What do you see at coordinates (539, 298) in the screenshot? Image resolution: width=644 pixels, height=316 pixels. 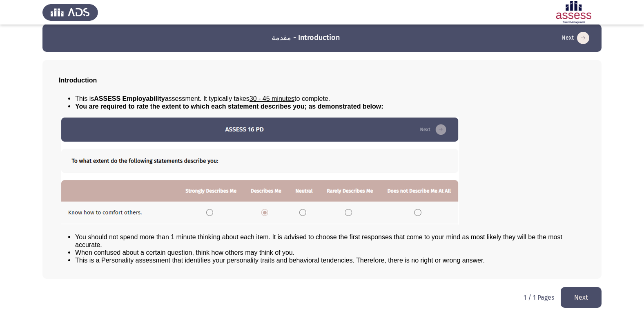 I see `p: 1 / 1 Pages` at bounding box center [539, 298].